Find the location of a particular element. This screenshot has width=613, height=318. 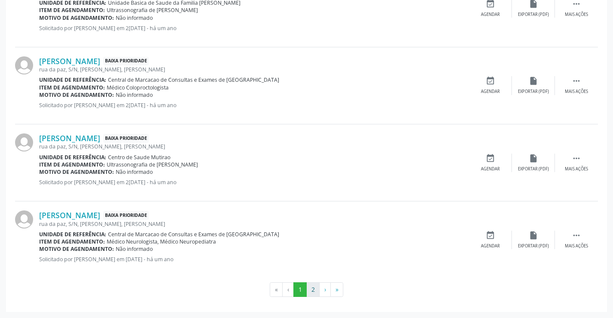

span: Médico Coloproctologista is located at coordinates (138, 87).